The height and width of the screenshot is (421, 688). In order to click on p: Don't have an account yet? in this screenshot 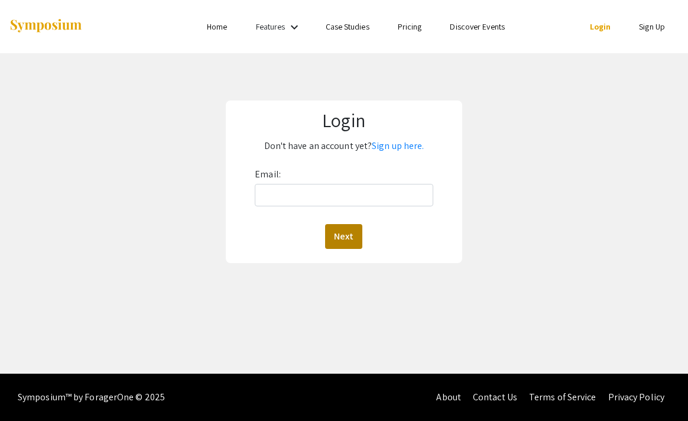, I will do `click(344, 146)`.